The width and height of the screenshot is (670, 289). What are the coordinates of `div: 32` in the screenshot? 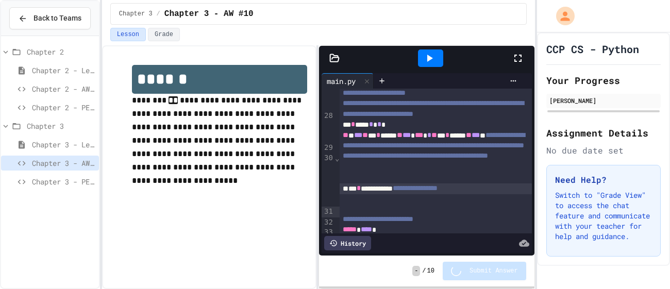 It's located at (328, 223).